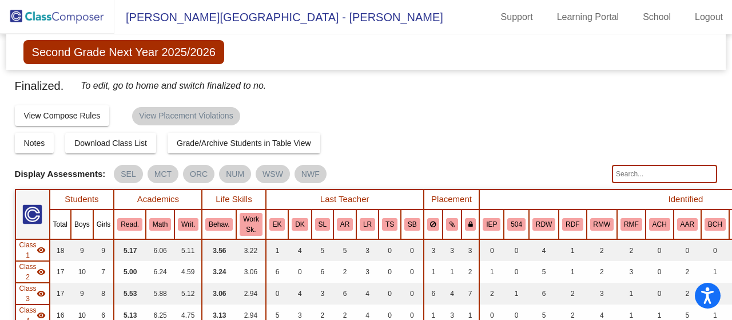 The image size is (732, 320). I want to click on td: 18, so click(60, 250).